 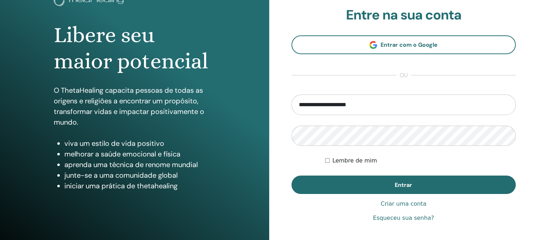 What do you see at coordinates (403, 204) in the screenshot?
I see `a: Criar uma conta` at bounding box center [403, 204].